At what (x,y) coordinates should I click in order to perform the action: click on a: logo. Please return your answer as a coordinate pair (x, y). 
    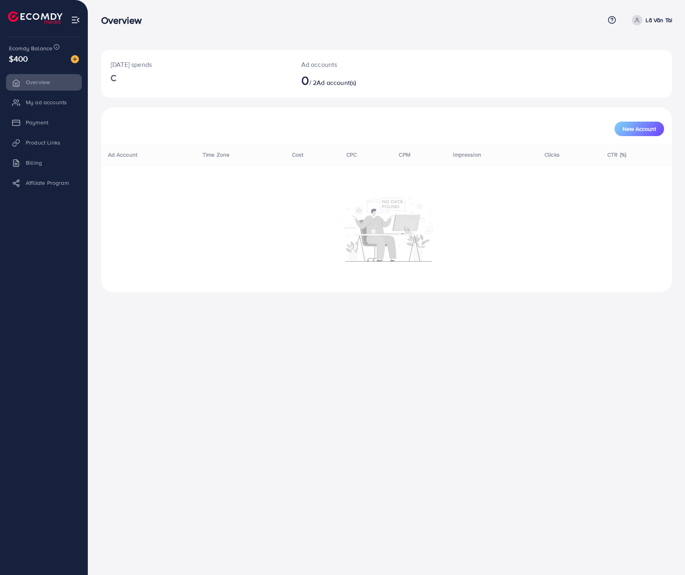
    Looking at the image, I should click on (35, 17).